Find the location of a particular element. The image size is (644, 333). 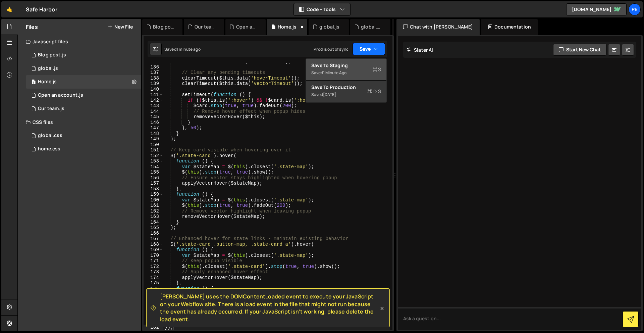

div: 157 is located at coordinates (154, 183).